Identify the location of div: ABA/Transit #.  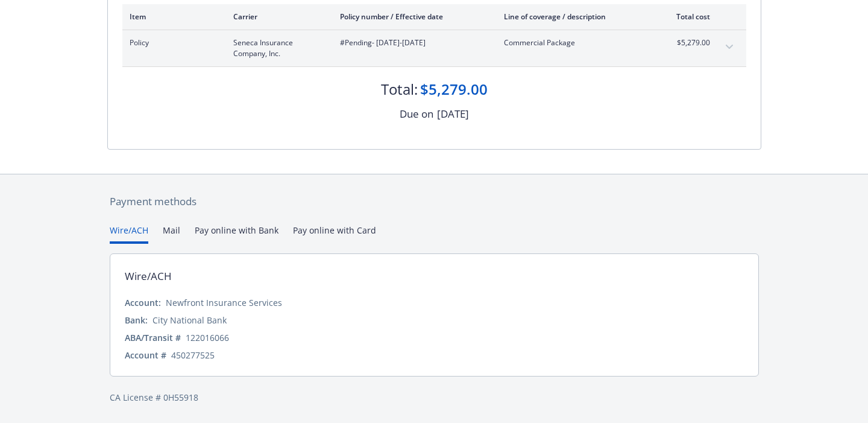
(152, 337).